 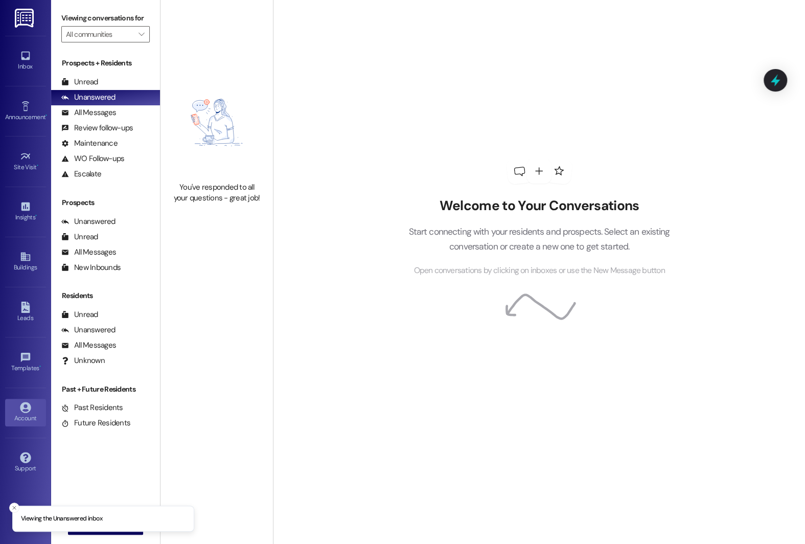 What do you see at coordinates (105, 63) in the screenshot?
I see `div: Prospects + Residents` at bounding box center [105, 63].